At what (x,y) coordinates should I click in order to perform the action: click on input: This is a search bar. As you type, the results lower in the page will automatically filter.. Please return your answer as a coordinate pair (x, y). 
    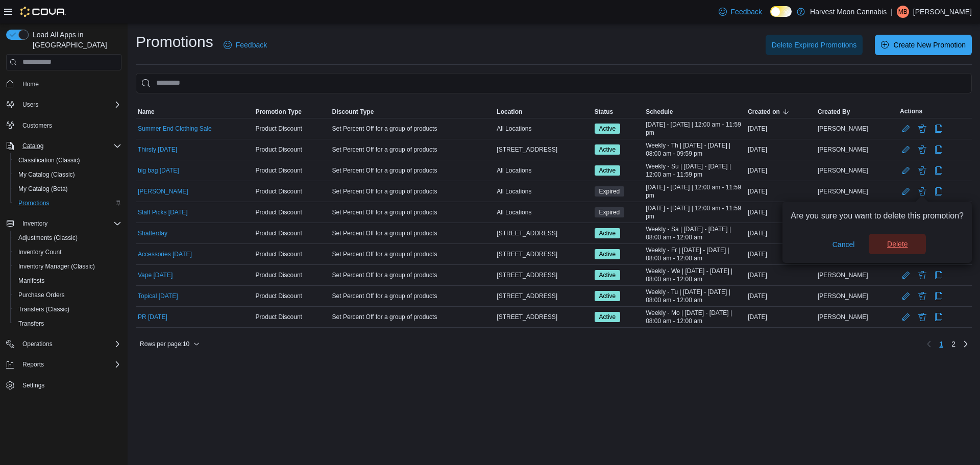
    Looking at the image, I should click on (553, 84).